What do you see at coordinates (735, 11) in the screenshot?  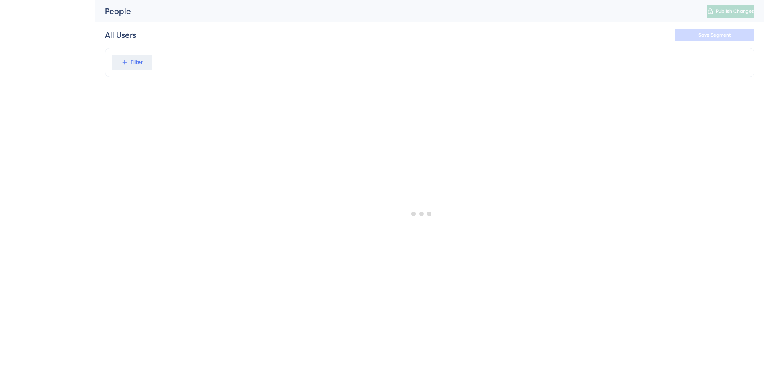 I see `span: Publish Changes` at bounding box center [735, 11].